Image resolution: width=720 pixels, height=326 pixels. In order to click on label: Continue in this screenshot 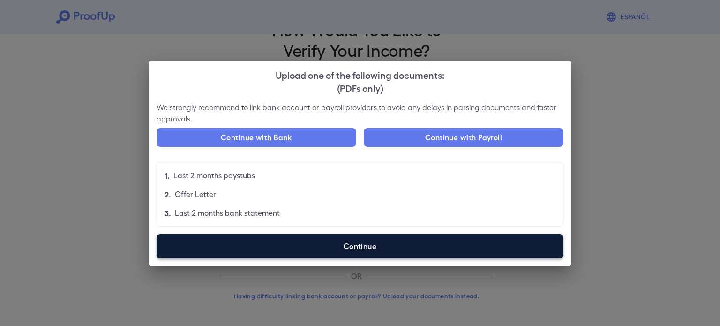, I will do `click(360, 246)`.